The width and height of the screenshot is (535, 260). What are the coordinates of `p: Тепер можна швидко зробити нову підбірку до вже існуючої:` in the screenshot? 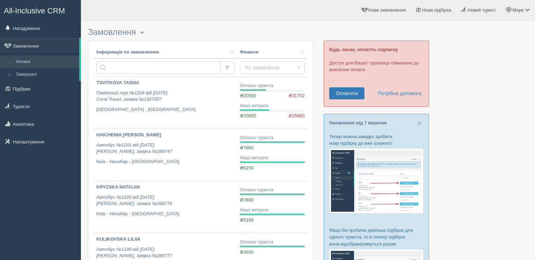 It's located at (376, 140).